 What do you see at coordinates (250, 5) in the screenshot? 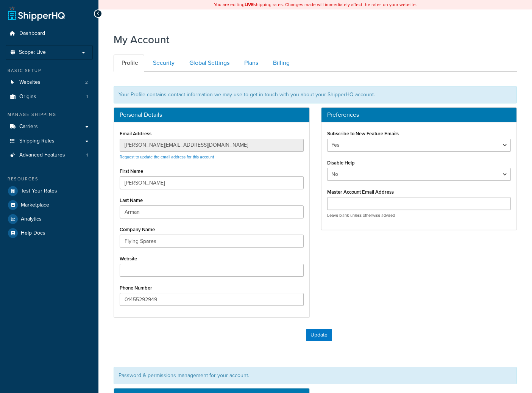
I see `b: LIVE` at bounding box center [250, 5].